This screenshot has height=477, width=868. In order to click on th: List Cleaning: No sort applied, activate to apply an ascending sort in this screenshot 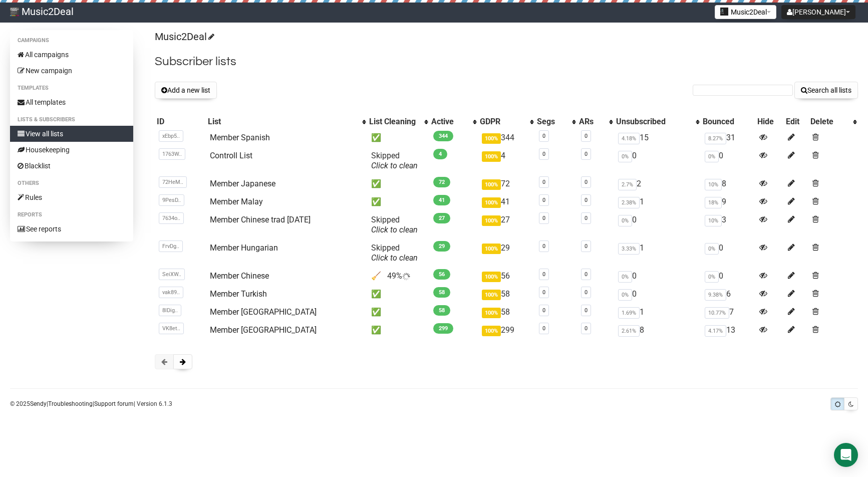, I will do `click(398, 122)`.